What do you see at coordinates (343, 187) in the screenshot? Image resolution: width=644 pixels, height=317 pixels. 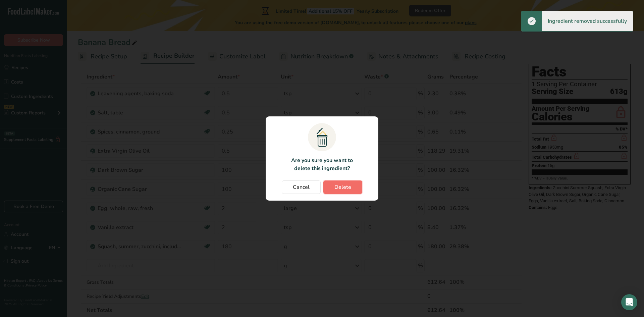 I see `button: Delete` at bounding box center [343, 187].